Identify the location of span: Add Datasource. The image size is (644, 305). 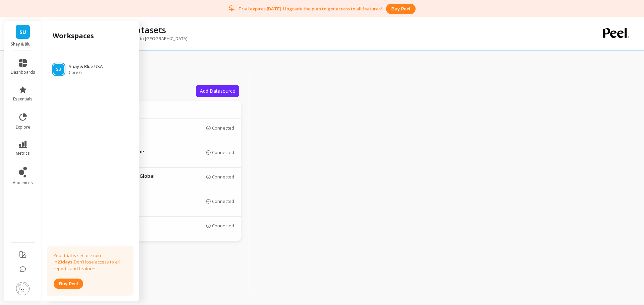
(217, 91).